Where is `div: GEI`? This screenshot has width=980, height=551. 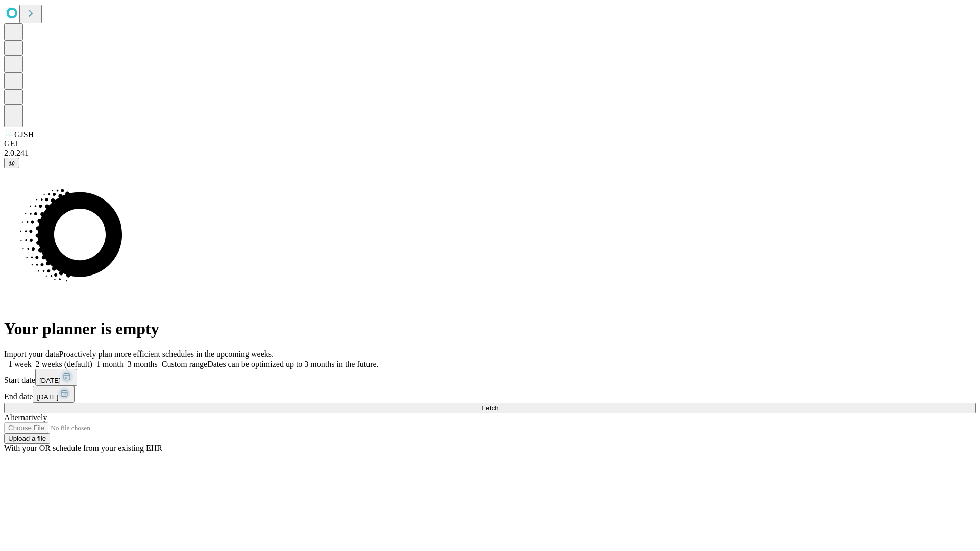
div: GEI is located at coordinates (490, 144).